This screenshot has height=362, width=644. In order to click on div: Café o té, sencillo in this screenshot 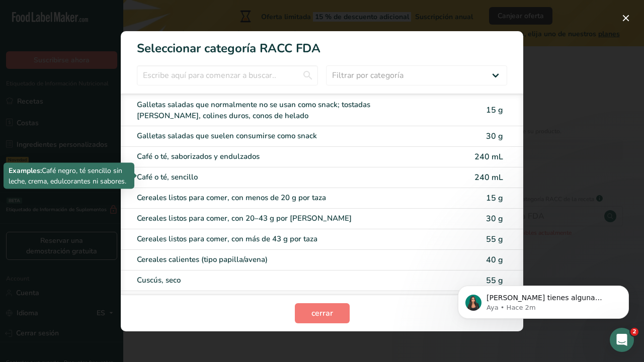, I will do `click(280, 177)`.